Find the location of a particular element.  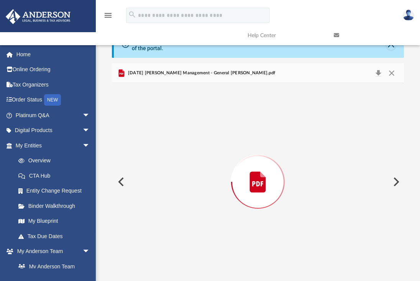

a: My Blueprint is located at coordinates (54, 221).